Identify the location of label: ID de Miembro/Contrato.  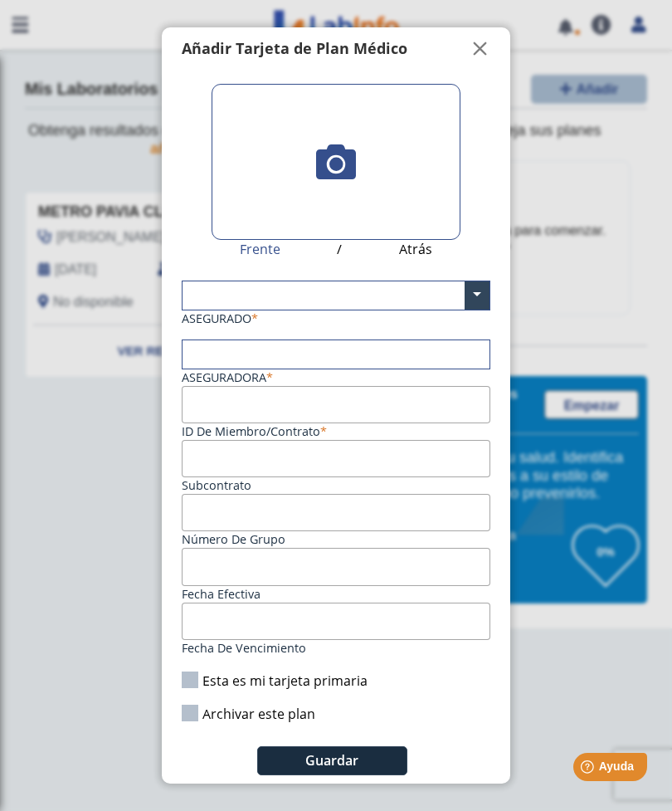
(254, 431).